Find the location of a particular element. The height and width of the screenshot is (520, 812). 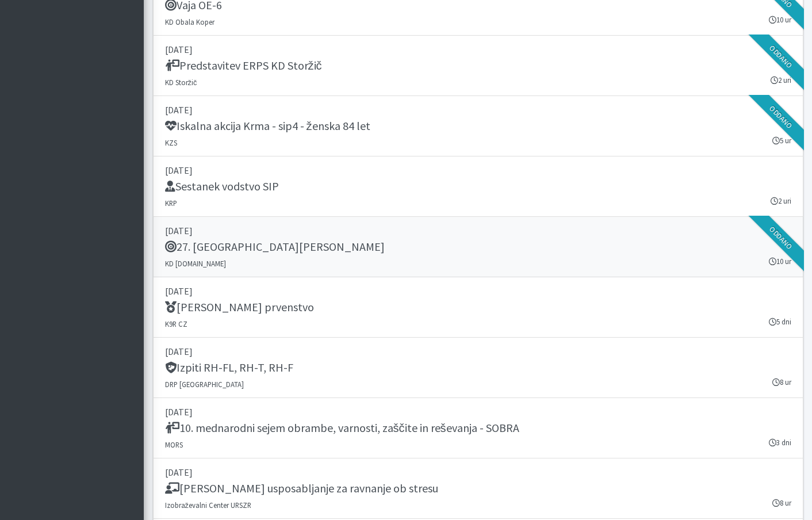

h5: Iskalna akcija Krma - sip4 - ženska 84 let is located at coordinates (267, 126).